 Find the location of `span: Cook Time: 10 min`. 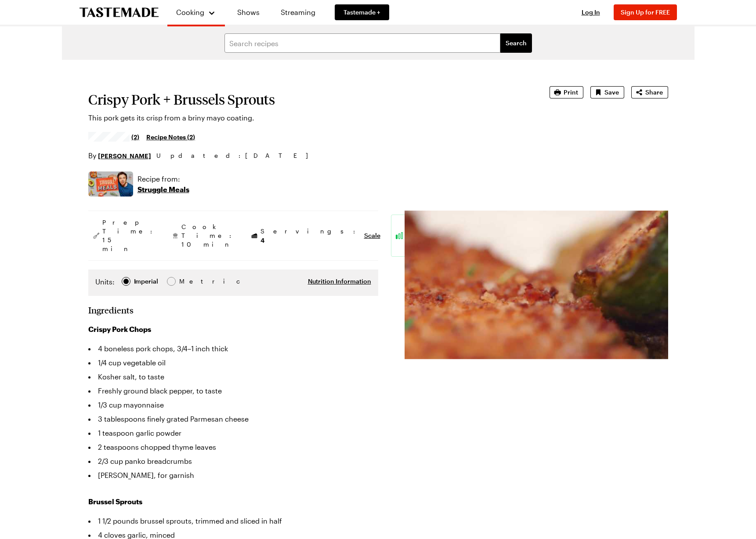

span: Cook Time: 10 min is located at coordinates (209, 236).